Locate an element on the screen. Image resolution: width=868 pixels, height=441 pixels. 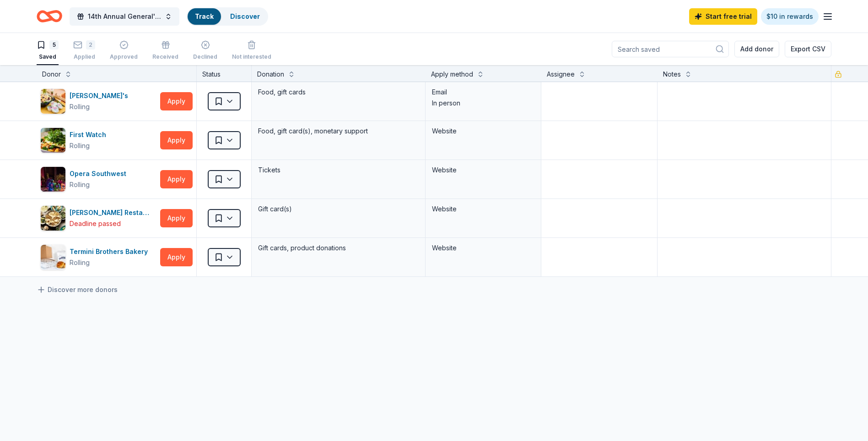
button: 2Applied is located at coordinates (84, 51).